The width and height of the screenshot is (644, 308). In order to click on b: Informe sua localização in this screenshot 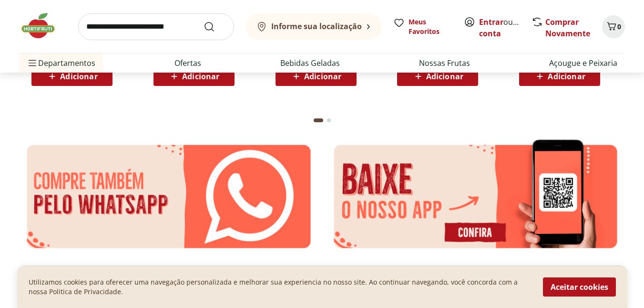, I will do `click(316, 26)`.